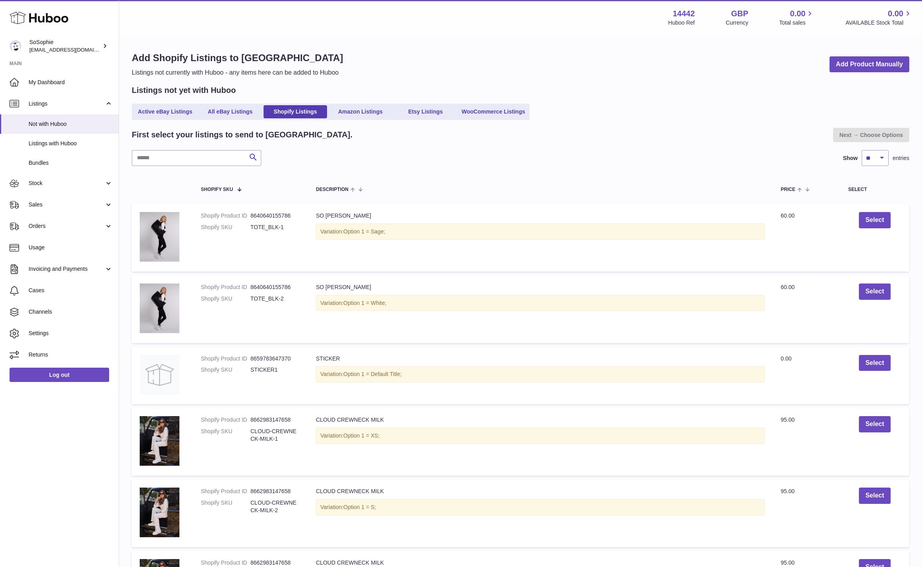 This screenshot has width=922, height=567. Describe the element at coordinates (365, 303) in the screenshot. I see `span: Option 1 = White;` at that location.